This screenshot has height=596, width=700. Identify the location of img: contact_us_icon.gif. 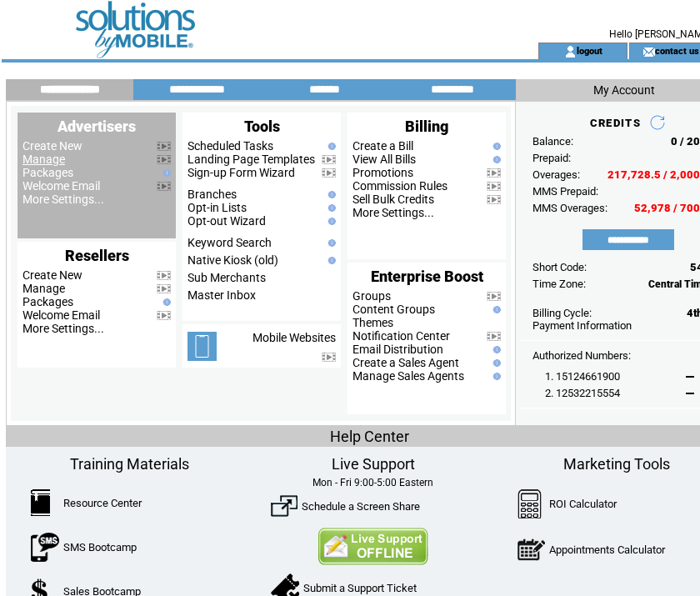
(649, 52).